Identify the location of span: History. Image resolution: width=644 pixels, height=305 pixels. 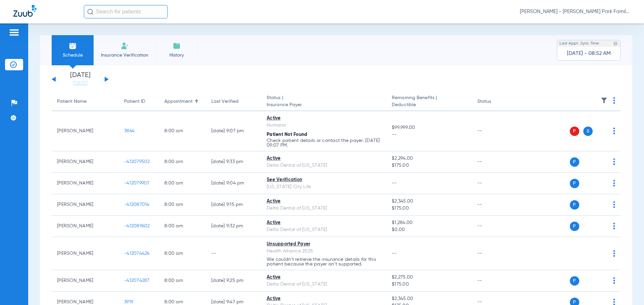
(177, 56).